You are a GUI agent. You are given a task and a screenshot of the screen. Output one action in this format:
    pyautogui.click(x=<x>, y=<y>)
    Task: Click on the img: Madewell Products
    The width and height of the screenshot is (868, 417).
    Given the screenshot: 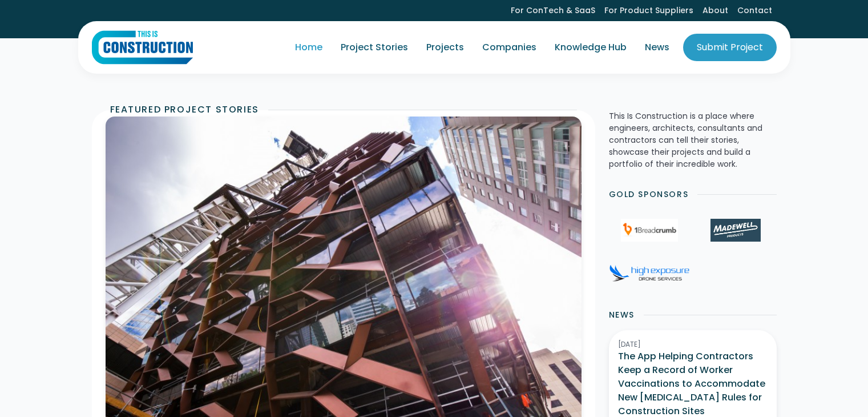 What is the action you would take?
    pyautogui.click(x=736, y=230)
    